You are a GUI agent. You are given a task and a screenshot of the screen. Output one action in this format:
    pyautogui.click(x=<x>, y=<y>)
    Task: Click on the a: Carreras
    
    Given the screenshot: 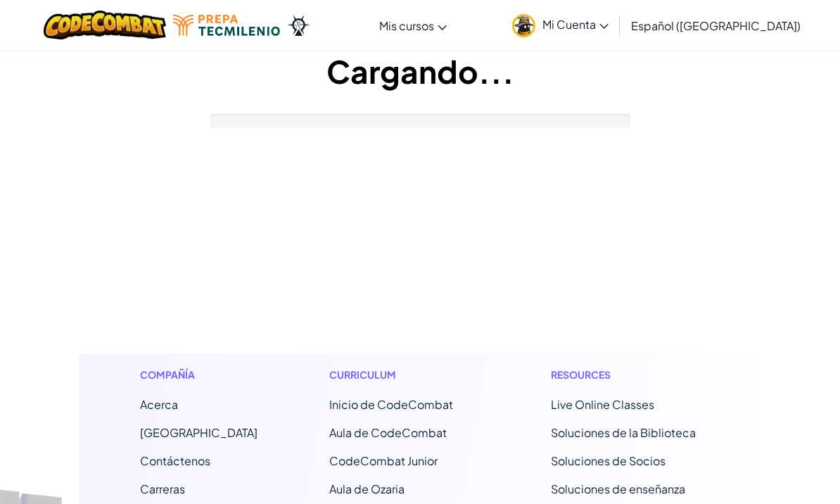 What is the action you would take?
    pyautogui.click(x=163, y=488)
    